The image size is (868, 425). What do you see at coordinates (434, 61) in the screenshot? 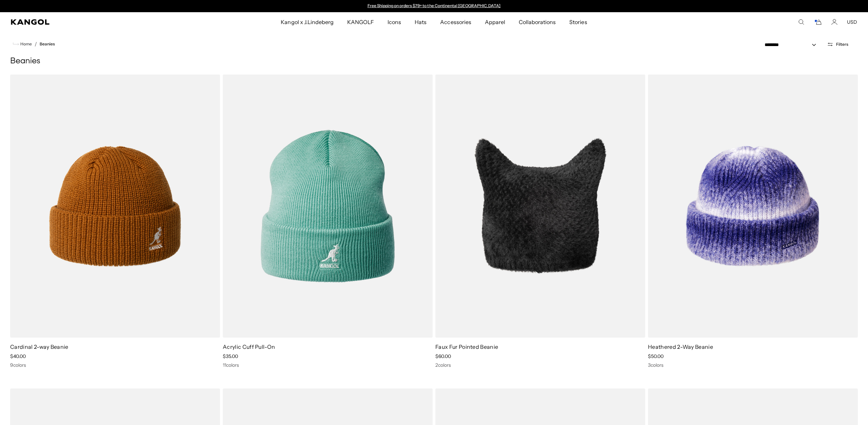
I see `h1: Beanies` at bounding box center [434, 61].